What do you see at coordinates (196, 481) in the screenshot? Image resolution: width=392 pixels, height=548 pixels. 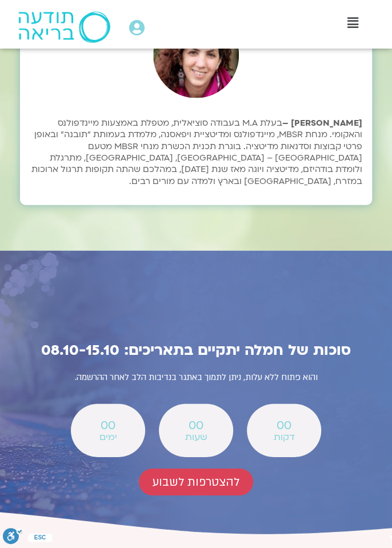 I see `span: להצטרפות לשבוע` at bounding box center [196, 481].